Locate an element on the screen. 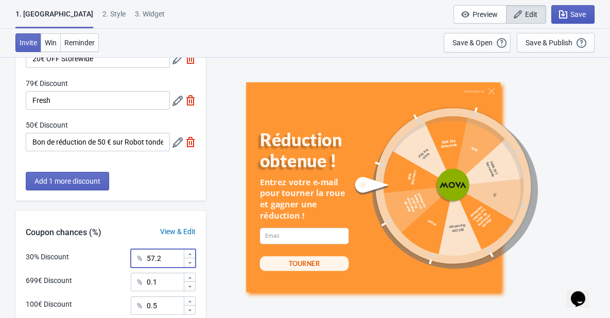 The width and height of the screenshot is (610, 318). div: 3. Widget is located at coordinates (150, 18).